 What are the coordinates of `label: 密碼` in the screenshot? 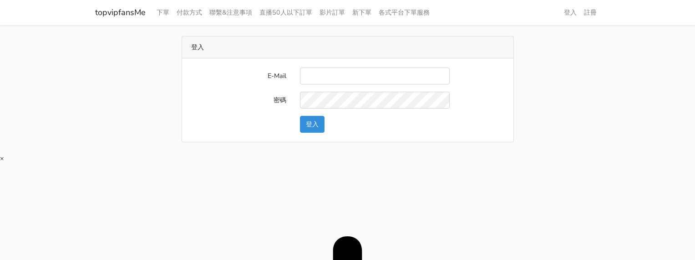 It's located at (239, 100).